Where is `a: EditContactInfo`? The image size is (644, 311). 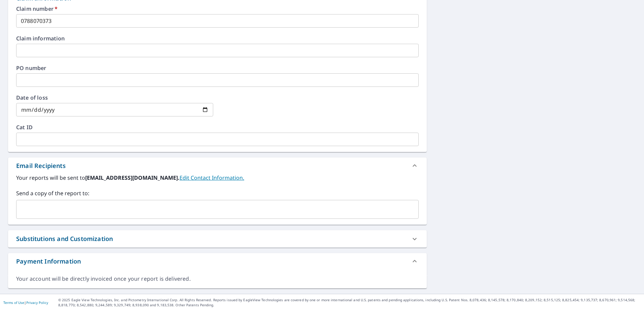 a: EditContactInfo is located at coordinates (211, 178).